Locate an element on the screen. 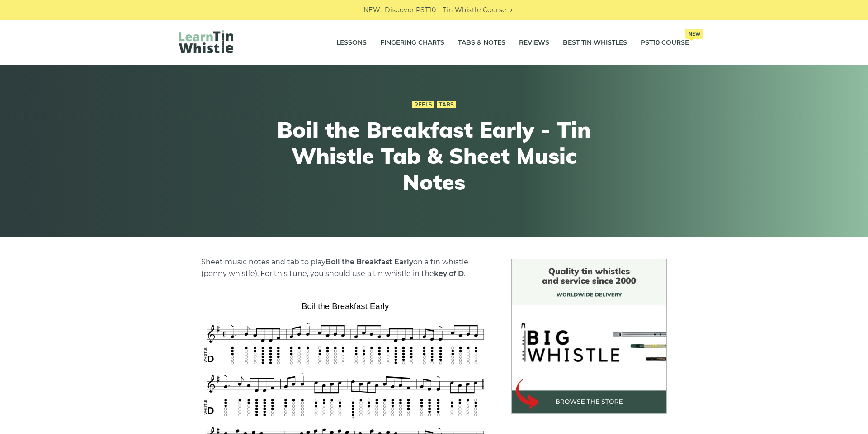 This screenshot has width=868, height=434. a: Fingering Charts is located at coordinates (412, 43).